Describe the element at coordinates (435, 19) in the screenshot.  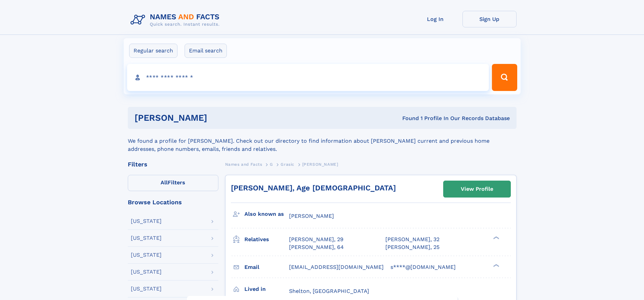
I see `a: Log In` at that location.